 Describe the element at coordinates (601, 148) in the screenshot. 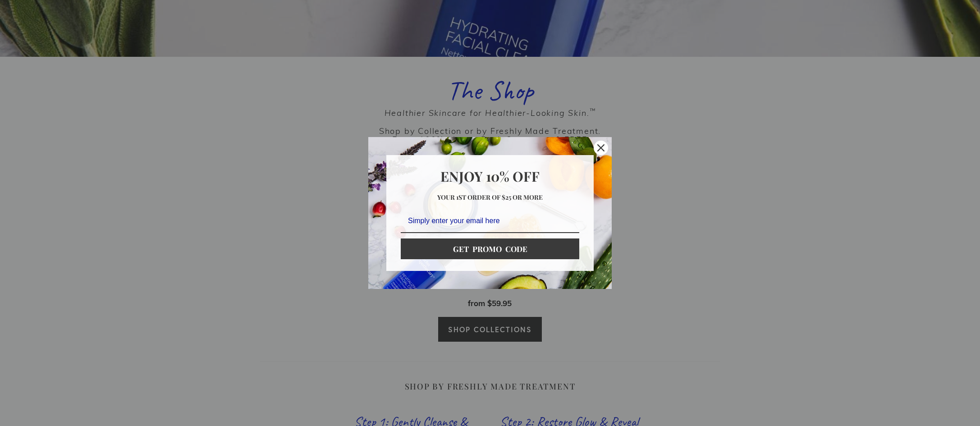

I see `button: Close` at that location.